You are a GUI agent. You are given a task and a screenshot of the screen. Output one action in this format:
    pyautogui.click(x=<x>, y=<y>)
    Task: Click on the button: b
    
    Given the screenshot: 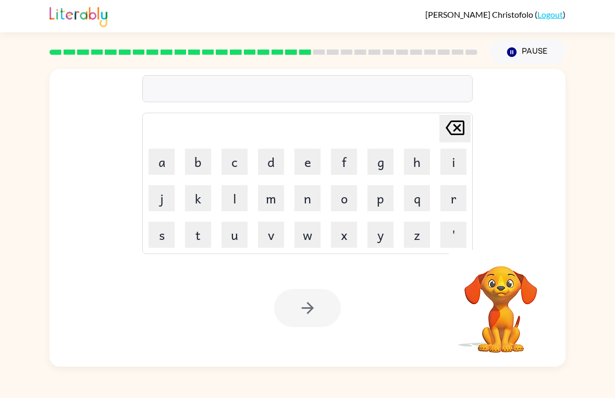 What is the action you would take?
    pyautogui.click(x=198, y=162)
    